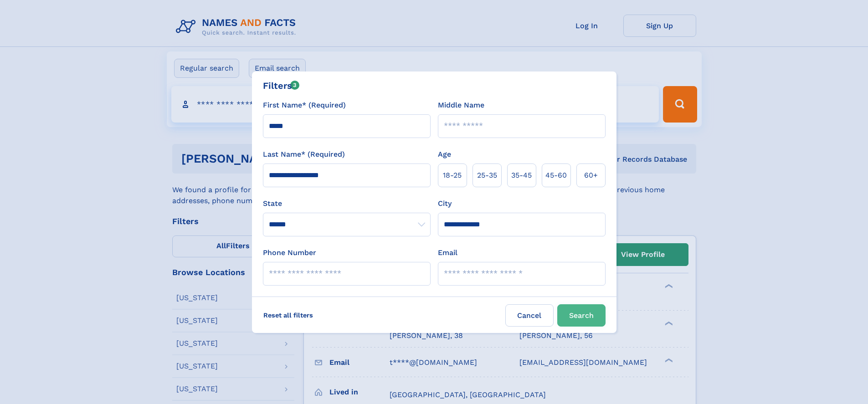 The width and height of the screenshot is (868, 404). I want to click on button: Search, so click(581, 315).